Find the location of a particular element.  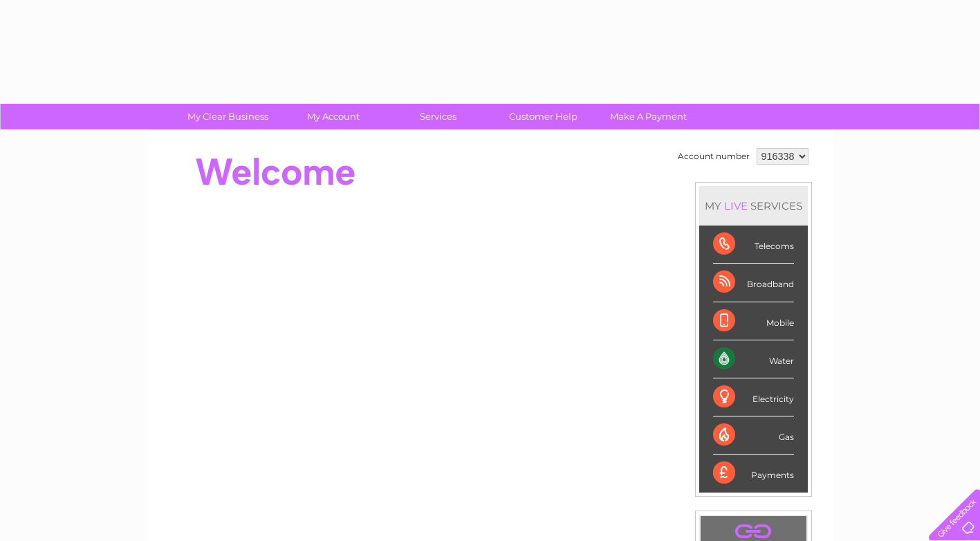

a: Customer Help is located at coordinates (543, 116).